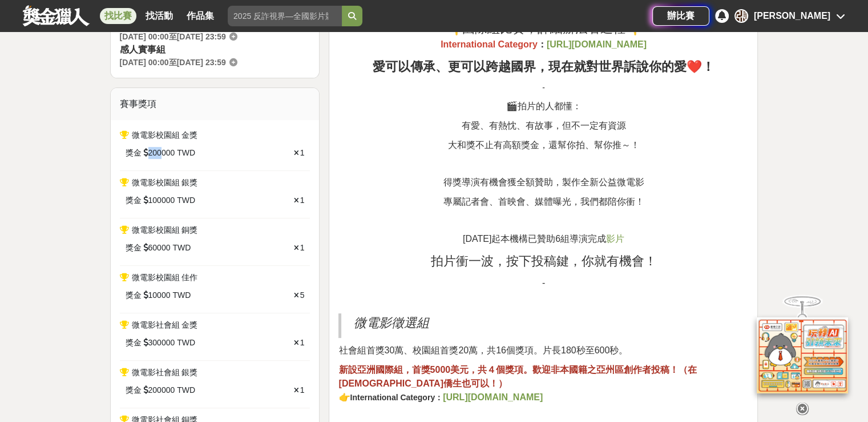 Image resolution: width=868 pixels, height=422 pixels. I want to click on strong: International Category：, so click(396, 397).